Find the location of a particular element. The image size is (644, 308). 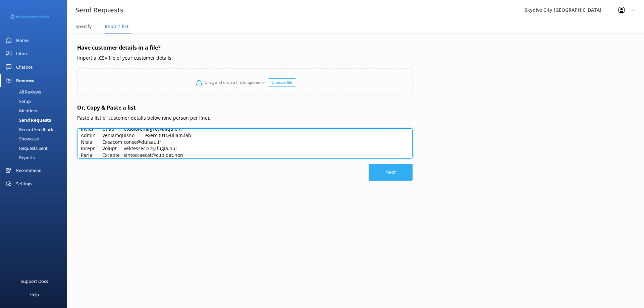

div: Help is located at coordinates (34, 294).